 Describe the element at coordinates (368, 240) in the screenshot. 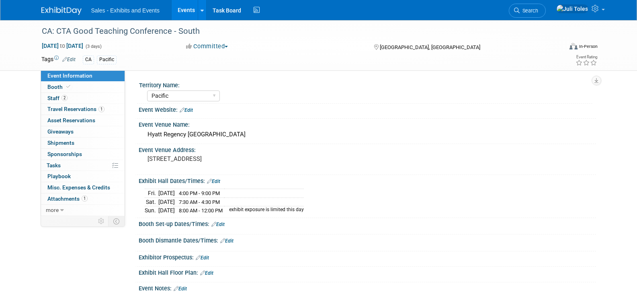

I see `div: Booth Dismantle Dates/Times:` at that location.